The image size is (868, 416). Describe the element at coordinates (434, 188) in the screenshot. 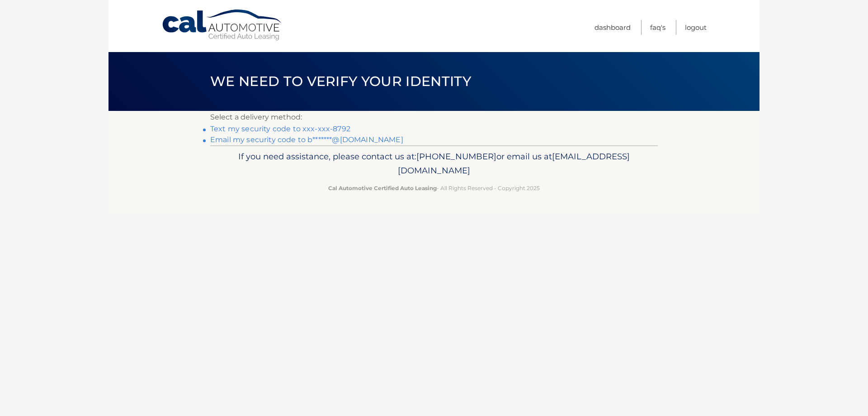

I see `p: - All Rights Reserved - Copyright 2025` at that location.